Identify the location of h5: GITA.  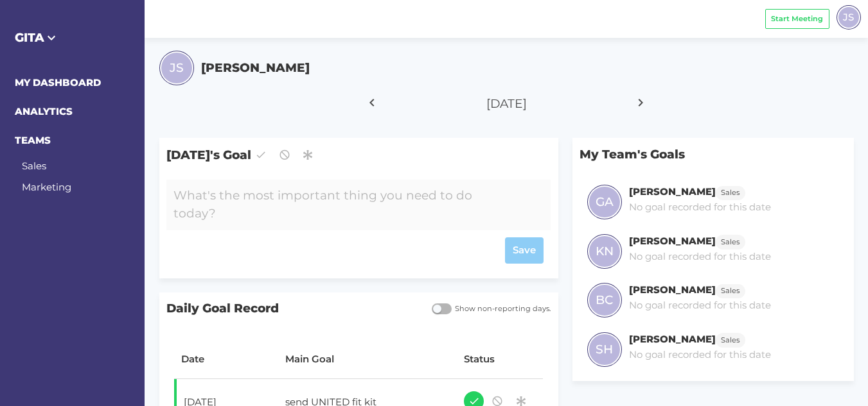
(72, 38).